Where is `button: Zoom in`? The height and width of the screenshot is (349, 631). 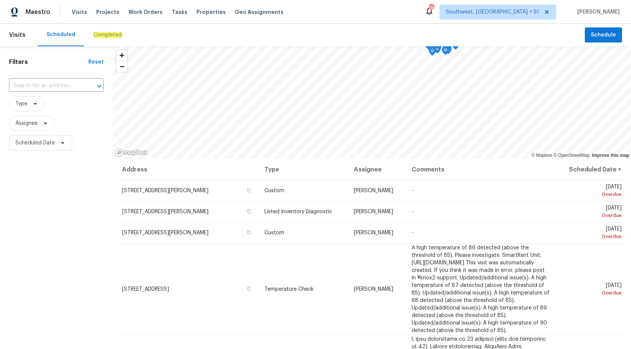 button: Zoom in is located at coordinates (122, 55).